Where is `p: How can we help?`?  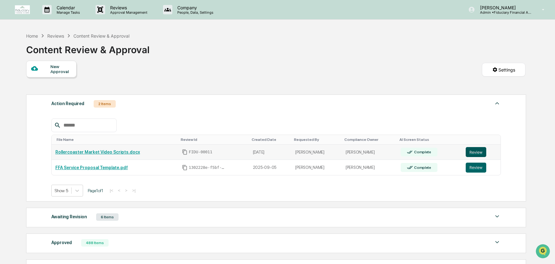
p: How can we help? is located at coordinates (60, 18).